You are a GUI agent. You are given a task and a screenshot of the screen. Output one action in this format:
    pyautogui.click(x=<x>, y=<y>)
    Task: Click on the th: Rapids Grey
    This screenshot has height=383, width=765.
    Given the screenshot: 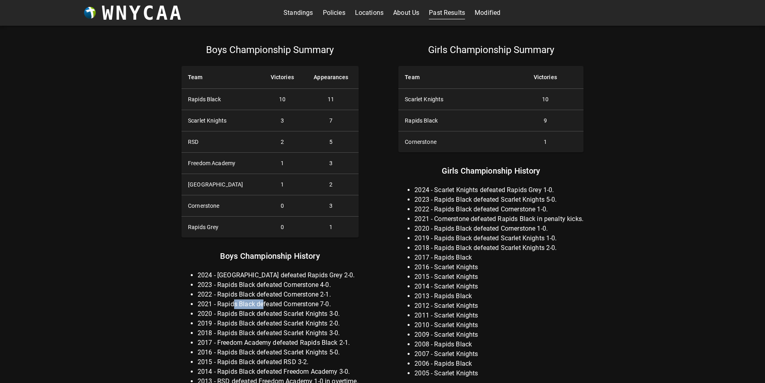 What is the action you would take?
    pyautogui.click(x=221, y=227)
    